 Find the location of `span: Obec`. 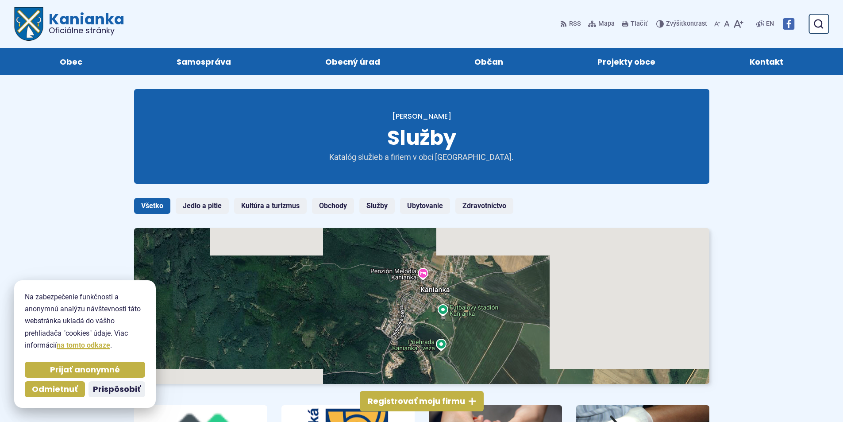

span: Obec is located at coordinates (71, 61).